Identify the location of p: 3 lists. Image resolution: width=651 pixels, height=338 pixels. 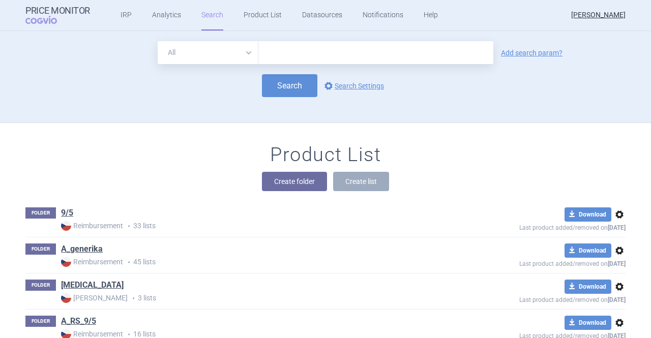
(253, 298).